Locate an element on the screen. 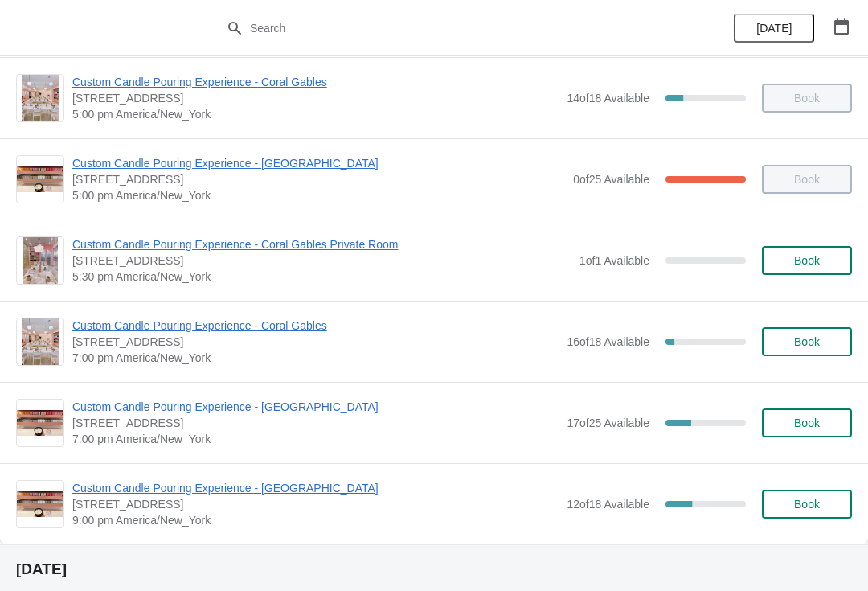 Image resolution: width=868 pixels, height=591 pixels. img: Custom Candle Pouring Experience - Coral Gables Private Room | 154 Giralda Avenue, Coral Gables, ... is located at coordinates (40, 261).